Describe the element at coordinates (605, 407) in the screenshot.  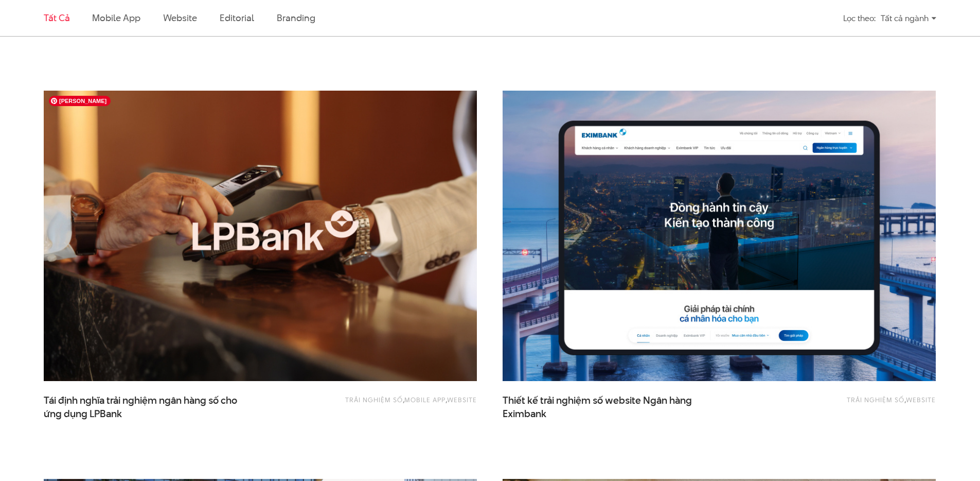
I see `span: Thiết kế trải nghiệm số website Ngân hàng` at that location.